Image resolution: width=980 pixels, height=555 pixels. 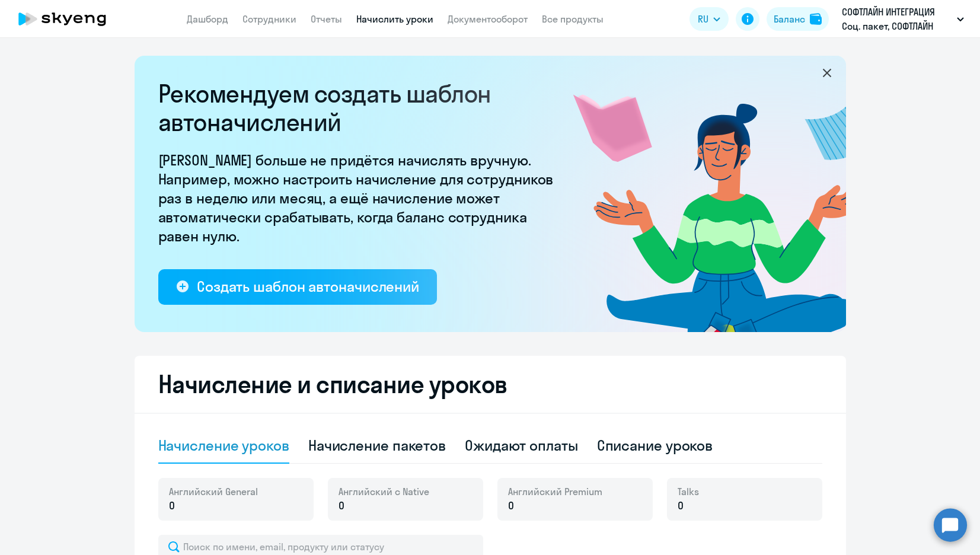 What do you see at coordinates (208, 19) in the screenshot?
I see `a: Дашборд` at bounding box center [208, 19].